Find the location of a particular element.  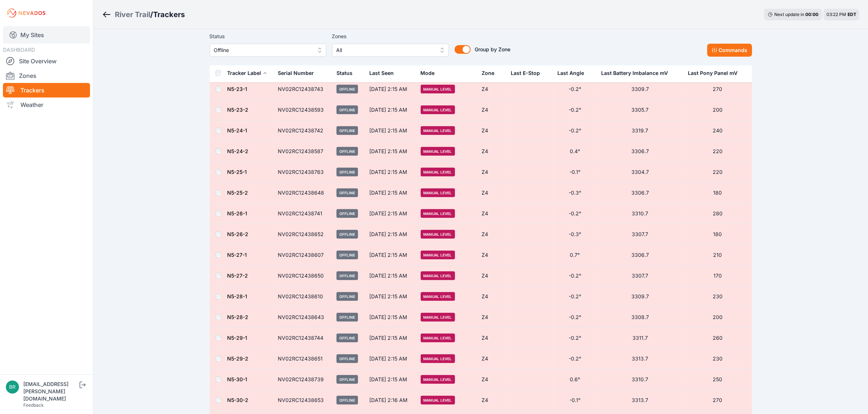

a: N5-28-2 is located at coordinates (238, 317).